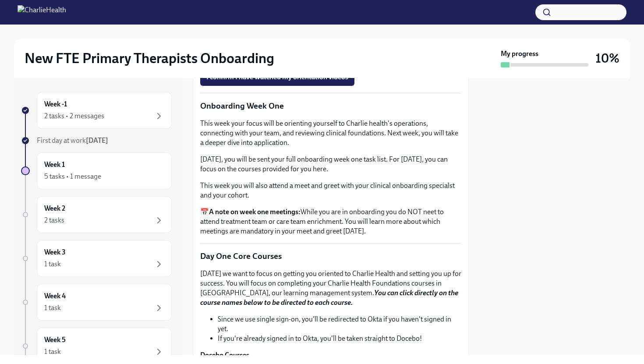 This screenshot has height=364, width=644. Describe the element at coordinates (55, 252) in the screenshot. I see `h6: Week 3` at that location.